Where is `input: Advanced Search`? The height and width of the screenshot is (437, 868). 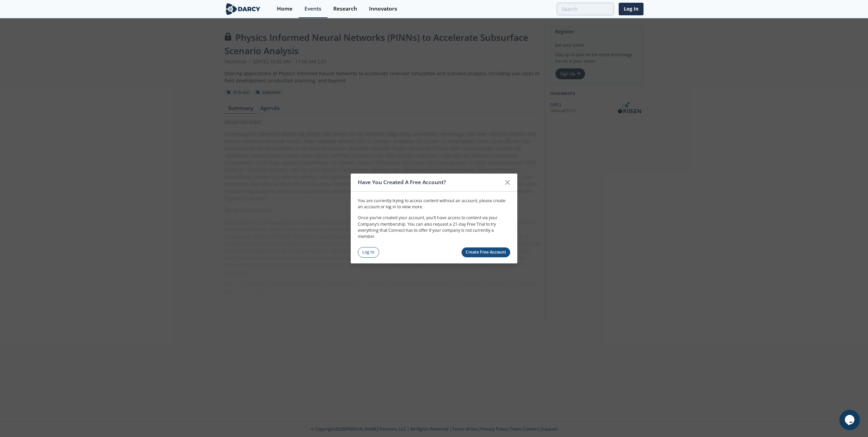
input: Advanced Search is located at coordinates (585, 9).